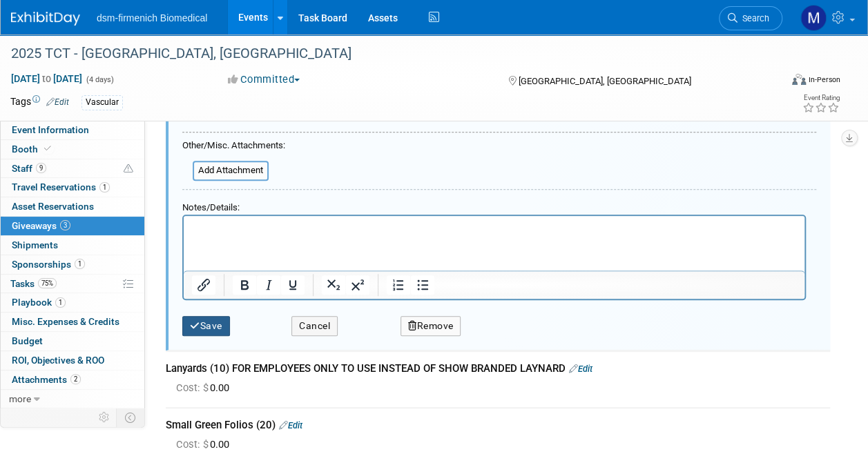 The image size is (868, 465). Describe the element at coordinates (498, 425) in the screenshot. I see `div: Small Green Folios (20)` at that location.